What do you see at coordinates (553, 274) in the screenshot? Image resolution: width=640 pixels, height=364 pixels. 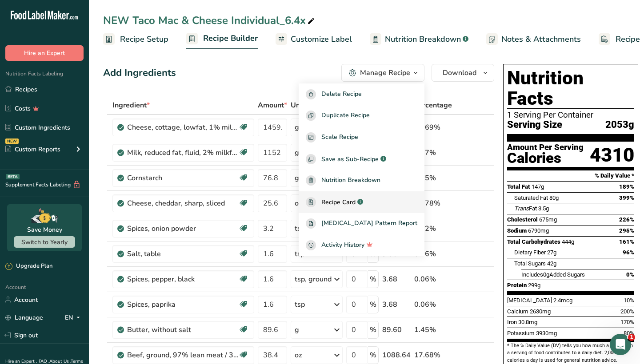 I see `span: Includes Added Sugars` at bounding box center [553, 274].